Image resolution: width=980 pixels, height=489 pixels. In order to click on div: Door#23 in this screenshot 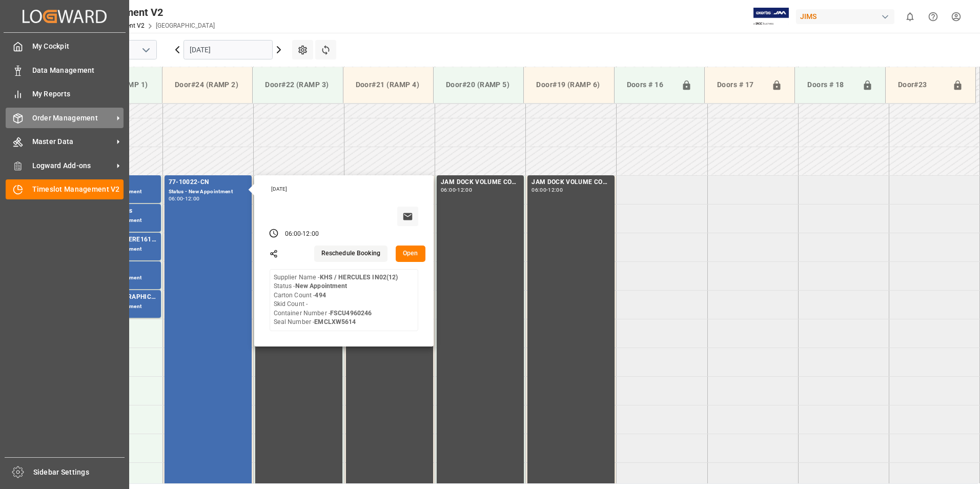, I will do `click(921, 85)`.